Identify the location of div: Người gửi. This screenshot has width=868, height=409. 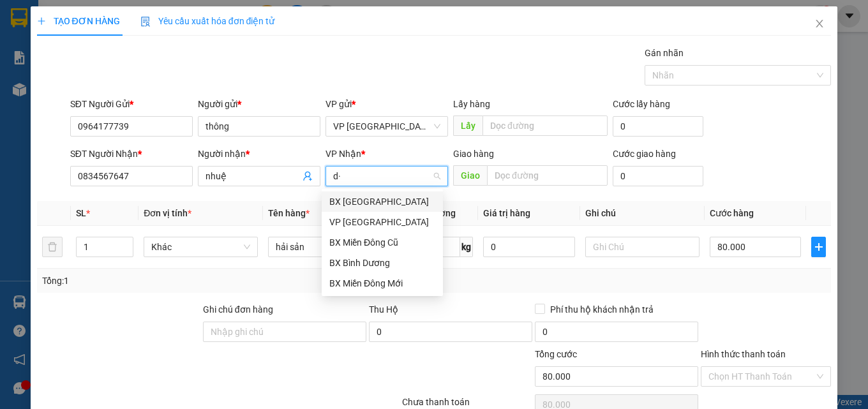
(259, 104).